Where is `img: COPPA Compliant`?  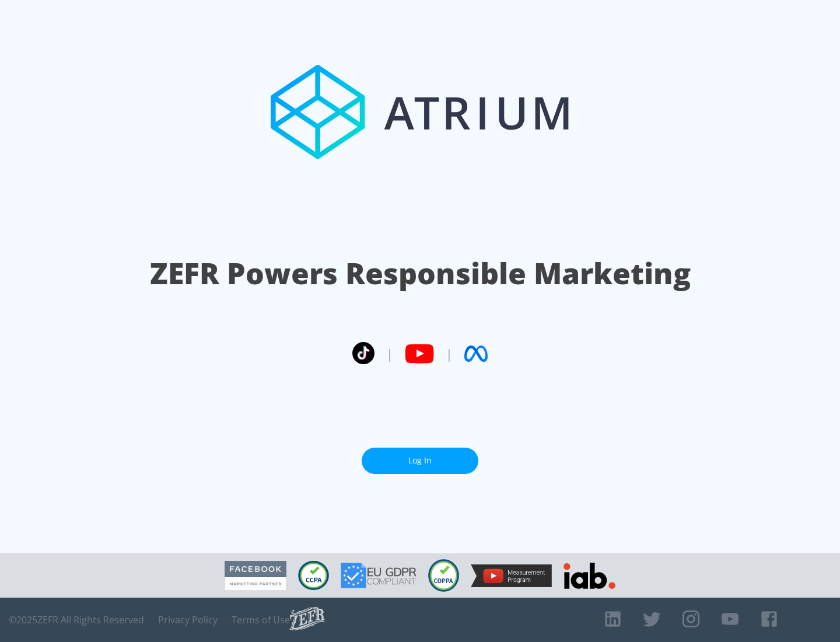 img: COPPA Compliant is located at coordinates (444, 576).